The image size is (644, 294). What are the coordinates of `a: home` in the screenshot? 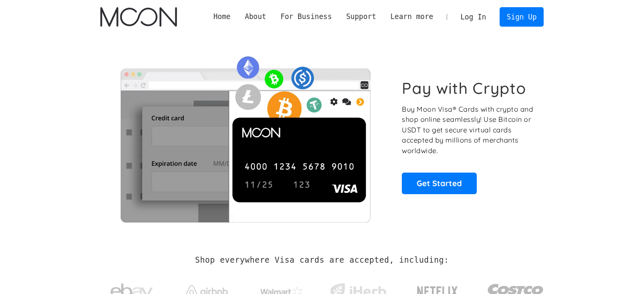 It's located at (139, 17).